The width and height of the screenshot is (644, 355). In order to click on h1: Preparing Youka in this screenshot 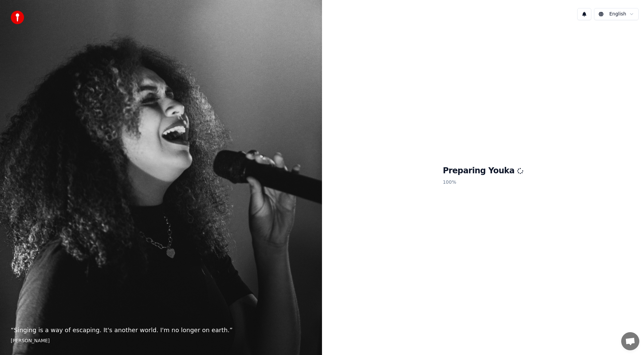, I will do `click(483, 171)`.